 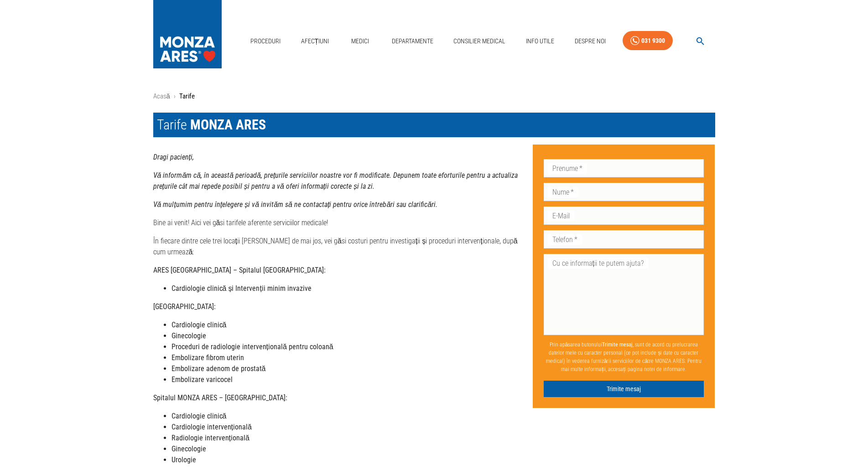 I want to click on span: MONZA ARES, so click(x=228, y=125).